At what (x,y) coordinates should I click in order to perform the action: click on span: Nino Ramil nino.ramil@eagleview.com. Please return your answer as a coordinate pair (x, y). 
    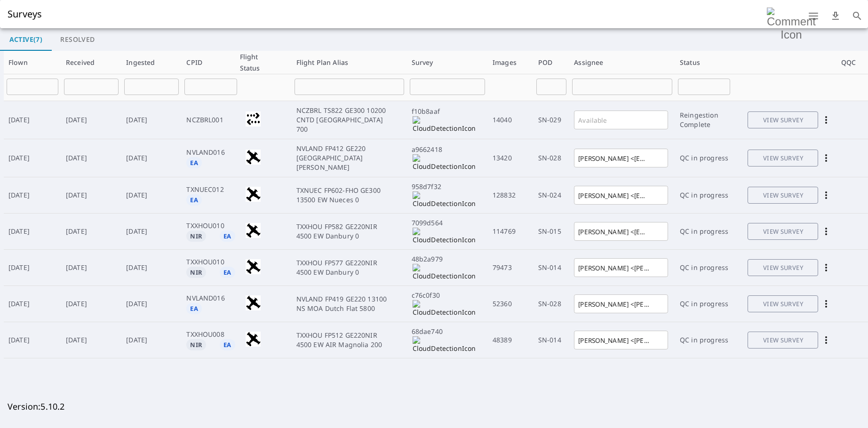
    Looking at the image, I should click on (622, 268).